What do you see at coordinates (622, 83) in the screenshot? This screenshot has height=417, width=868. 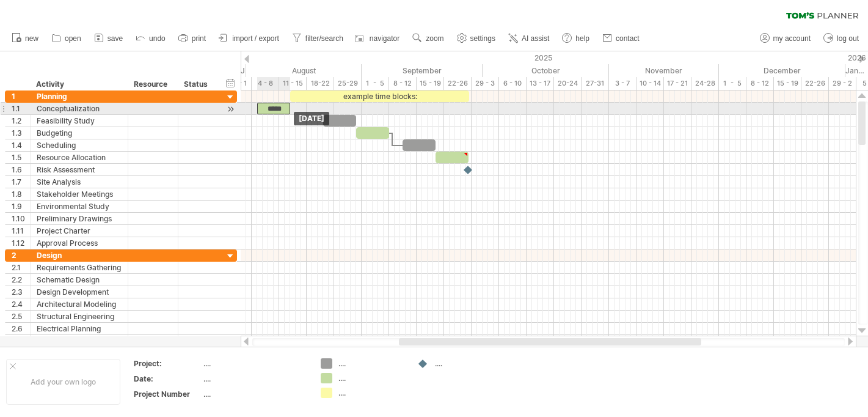 I see `div: 3 - 7` at bounding box center [622, 83].